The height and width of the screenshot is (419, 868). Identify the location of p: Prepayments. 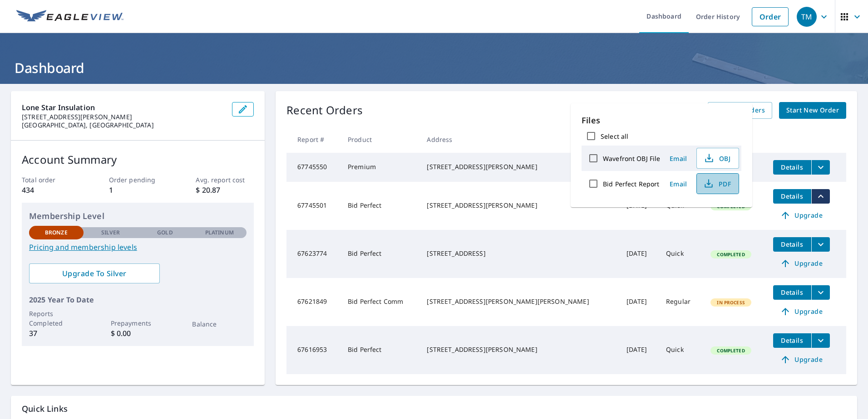
(138, 323).